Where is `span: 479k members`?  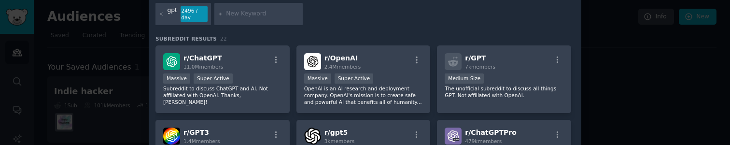 span: 479k members is located at coordinates (483, 141).